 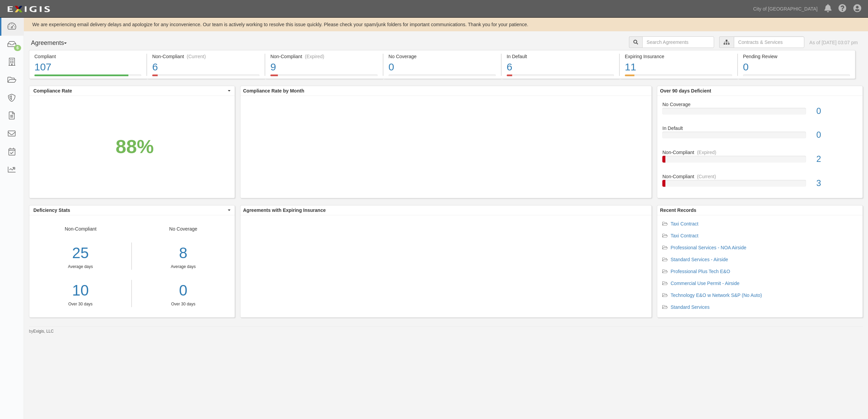 I want to click on a: Pending Review0, so click(x=797, y=77).